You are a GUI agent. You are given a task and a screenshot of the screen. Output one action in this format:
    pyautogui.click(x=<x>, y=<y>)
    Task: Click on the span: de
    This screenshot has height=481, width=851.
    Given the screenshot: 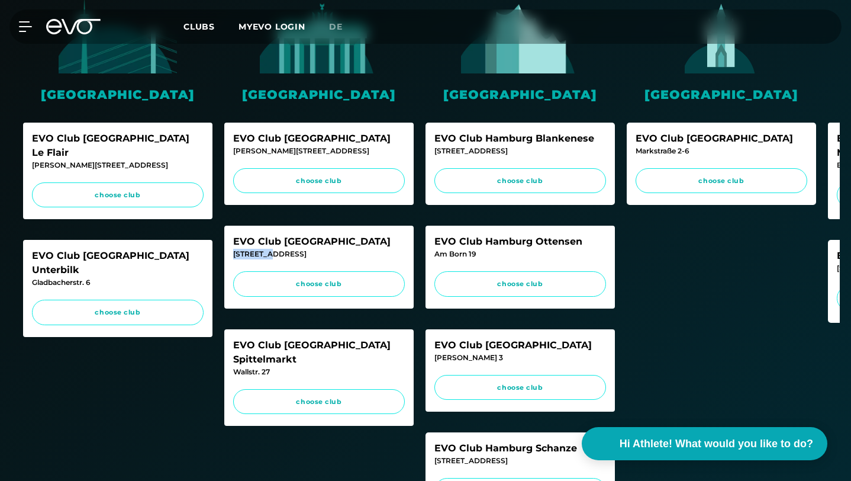 What is the action you would take?
    pyautogui.click(x=336, y=27)
    